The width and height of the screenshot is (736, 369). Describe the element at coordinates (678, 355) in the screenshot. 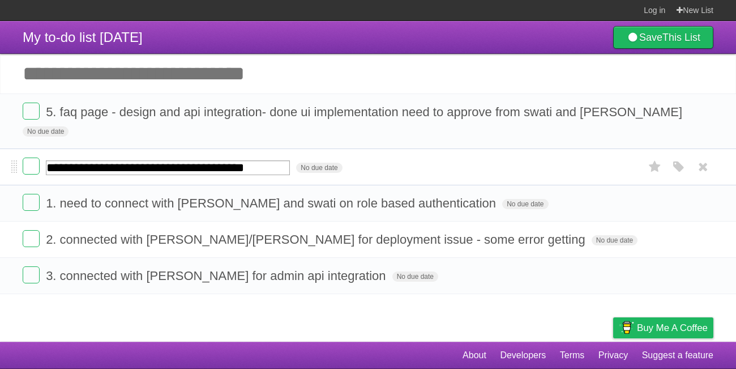

I see `a: Suggest a feature` at that location.